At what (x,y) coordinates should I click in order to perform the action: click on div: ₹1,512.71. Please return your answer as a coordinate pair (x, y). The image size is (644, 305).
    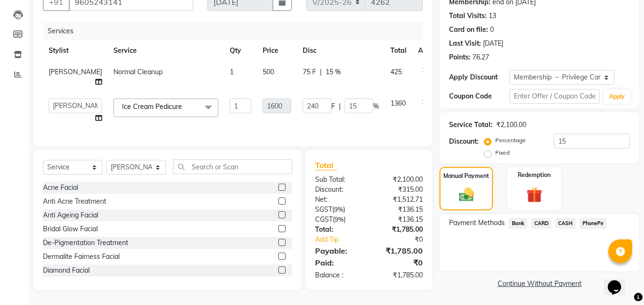
    Looking at the image, I should click on (400, 200).